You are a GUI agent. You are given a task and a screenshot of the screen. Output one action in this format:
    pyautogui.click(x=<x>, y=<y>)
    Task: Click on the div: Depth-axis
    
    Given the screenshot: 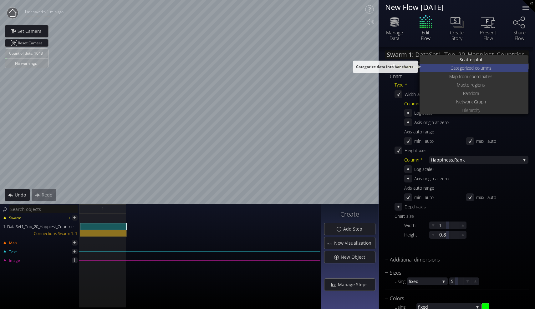 What is the action you would take?
    pyautogui.click(x=420, y=207)
    